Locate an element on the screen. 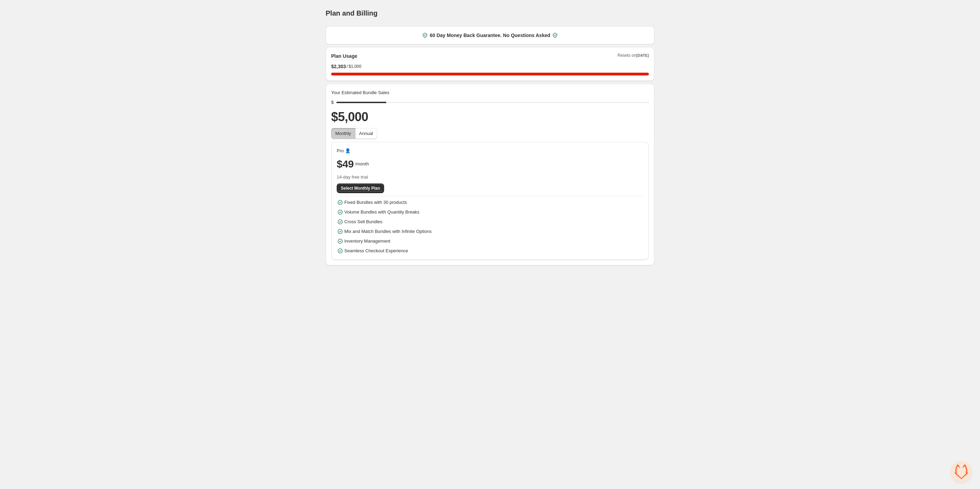  span: $1,000 is located at coordinates (355, 66).